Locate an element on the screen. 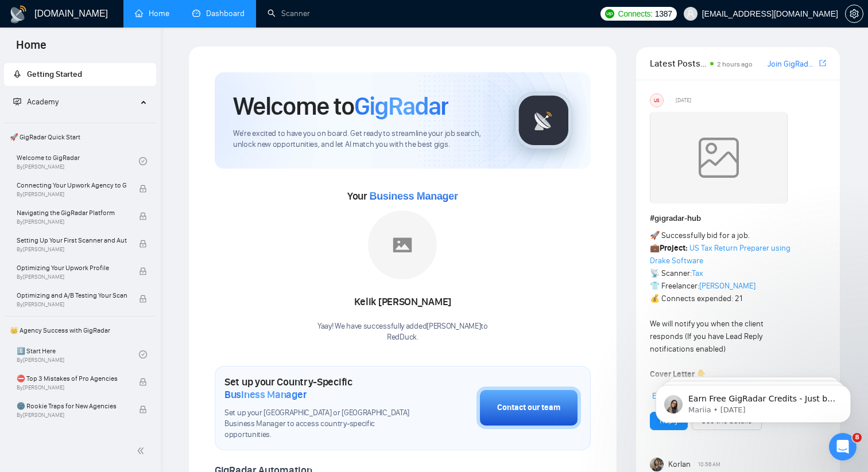 The image size is (868, 472). span: setting is located at coordinates (854, 14).